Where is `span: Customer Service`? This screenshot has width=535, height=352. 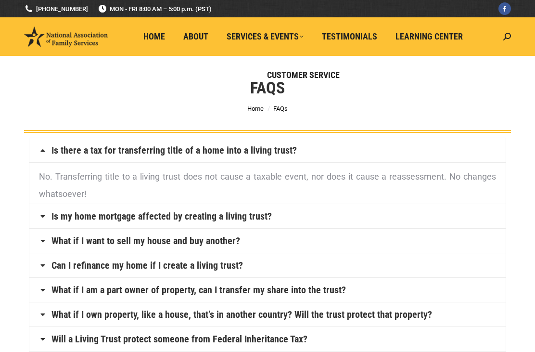 span: Customer Service is located at coordinates (303, 75).